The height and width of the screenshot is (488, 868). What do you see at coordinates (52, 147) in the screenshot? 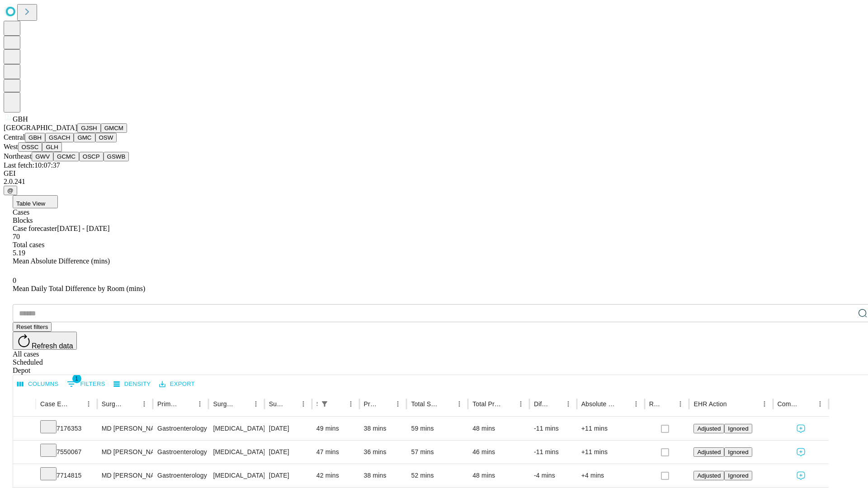
I see `button: GLH` at bounding box center [52, 147].